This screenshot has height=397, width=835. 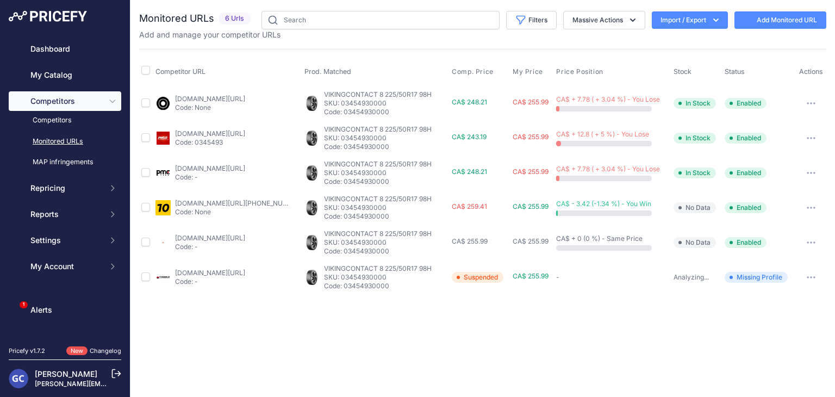 I want to click on span: My Price, so click(x=528, y=72).